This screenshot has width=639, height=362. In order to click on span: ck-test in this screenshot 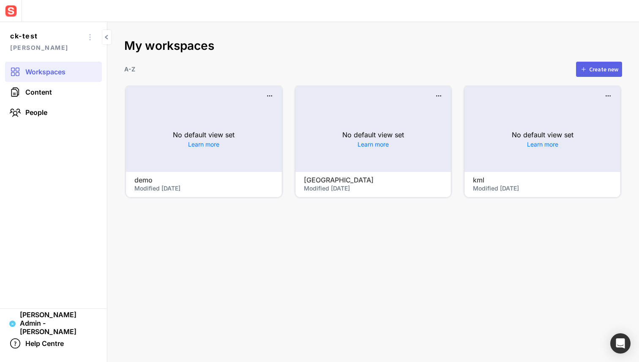, I will do `click(47, 36)`.